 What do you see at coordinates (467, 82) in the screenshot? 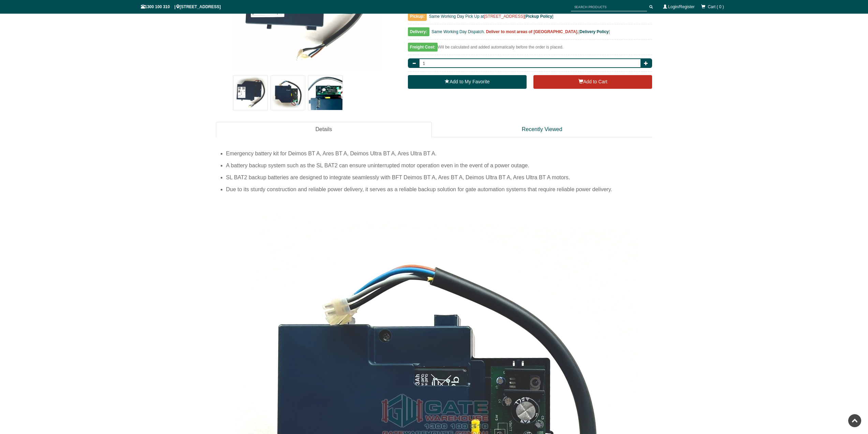
I see `a: Add to My Favorite` at bounding box center [467, 82].